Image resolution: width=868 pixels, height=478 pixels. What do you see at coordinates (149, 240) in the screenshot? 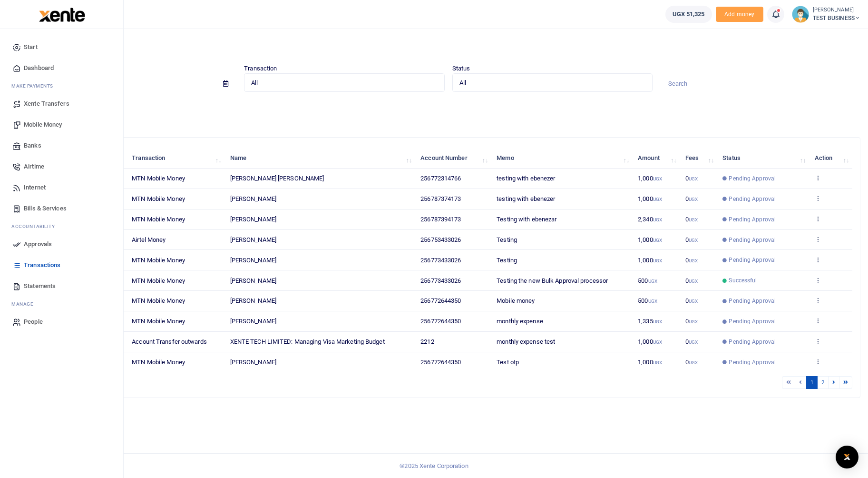
I see `span: Airtel Money` at bounding box center [149, 240].